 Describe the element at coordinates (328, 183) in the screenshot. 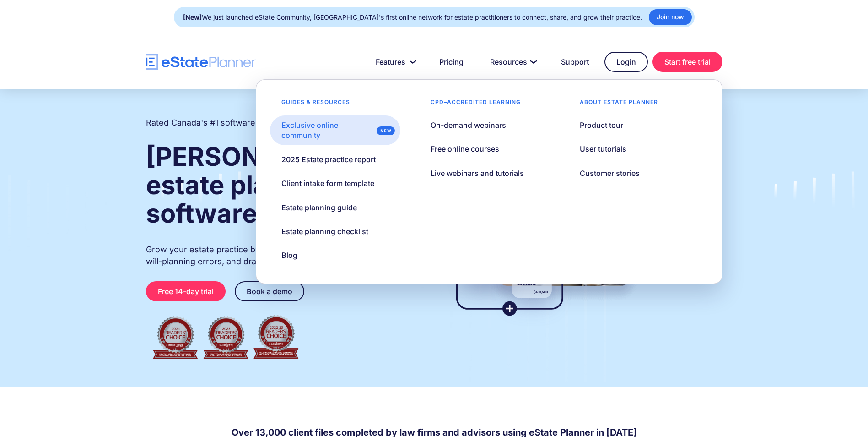

I see `a: Client intake form template` at that location.